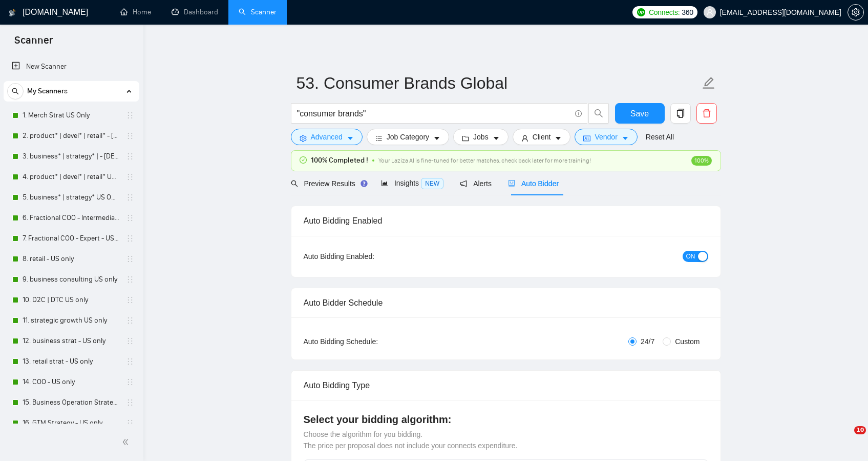 This screenshot has width=868, height=461. Describe the element at coordinates (71, 321) in the screenshot. I see `a: 11. strategic growth US only` at that location.